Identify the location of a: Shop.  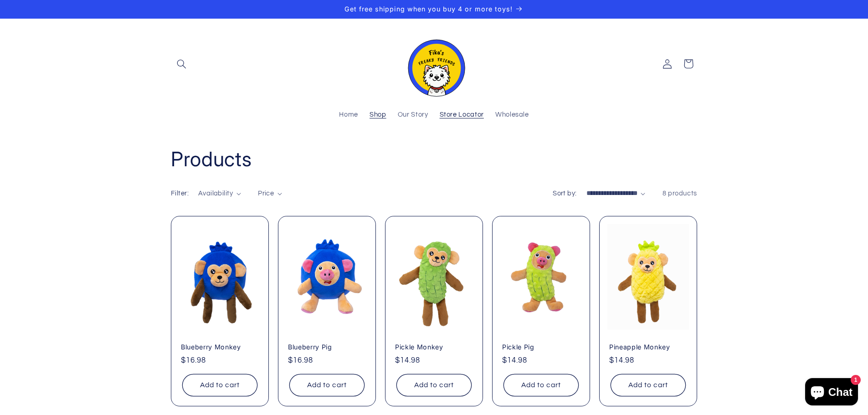
(378, 115).